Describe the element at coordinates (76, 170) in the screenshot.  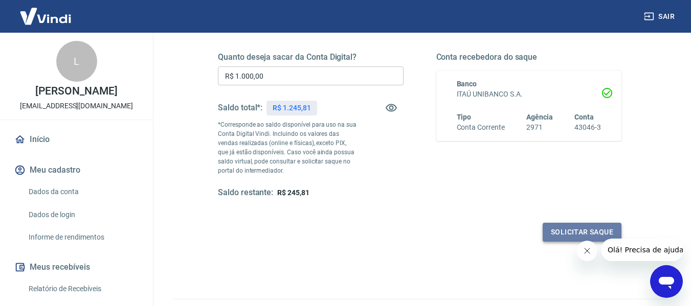
I see `button: Meu cadastro` at that location.